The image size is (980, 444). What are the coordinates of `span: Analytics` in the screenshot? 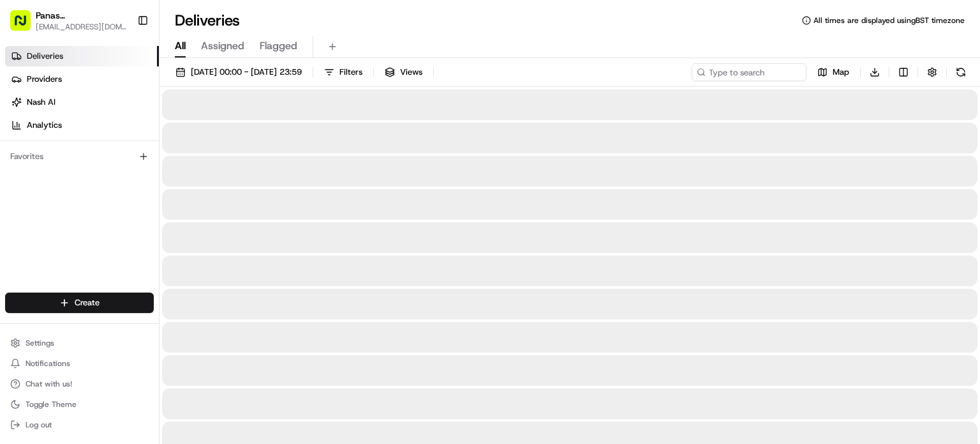 It's located at (44, 125).